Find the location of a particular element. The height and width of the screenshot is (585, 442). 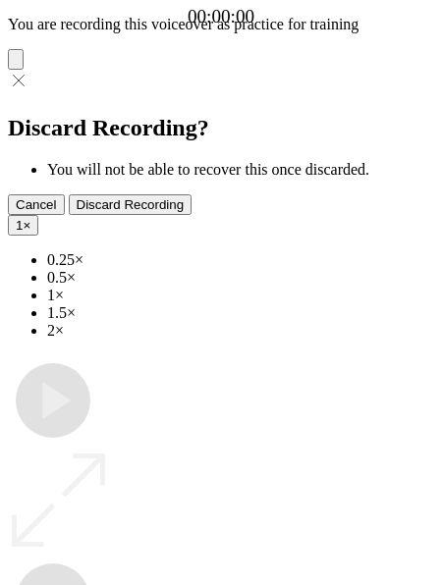

h2: Discard Recording? is located at coordinates (221, 128).